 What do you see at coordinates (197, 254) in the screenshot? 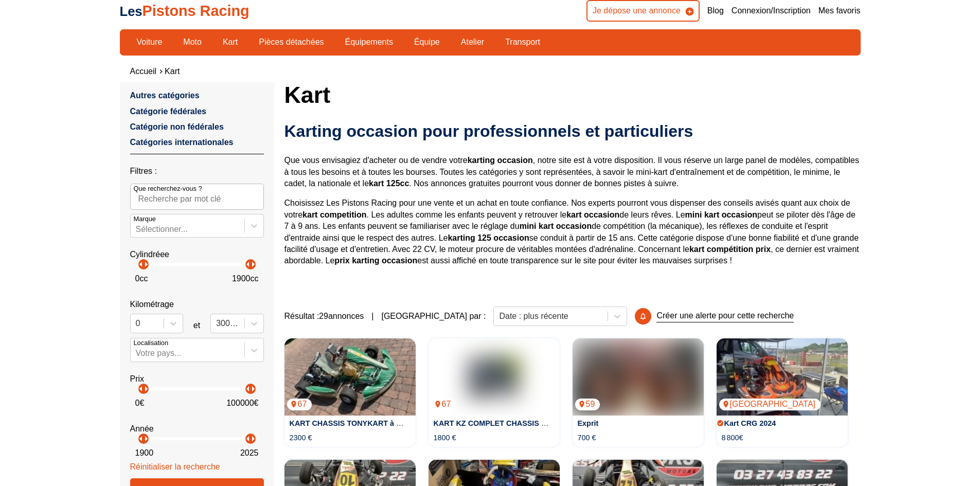
I see `p: Cylindréee` at bounding box center [197, 254].